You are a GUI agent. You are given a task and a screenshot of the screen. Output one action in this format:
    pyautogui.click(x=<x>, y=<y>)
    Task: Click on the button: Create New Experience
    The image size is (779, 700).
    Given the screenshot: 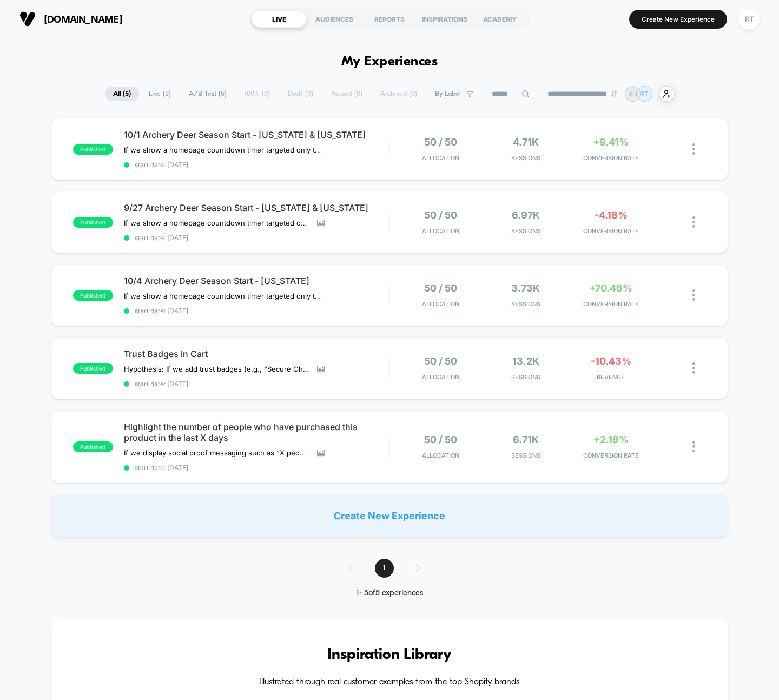 What is the action you would take?
    pyautogui.click(x=678, y=19)
    